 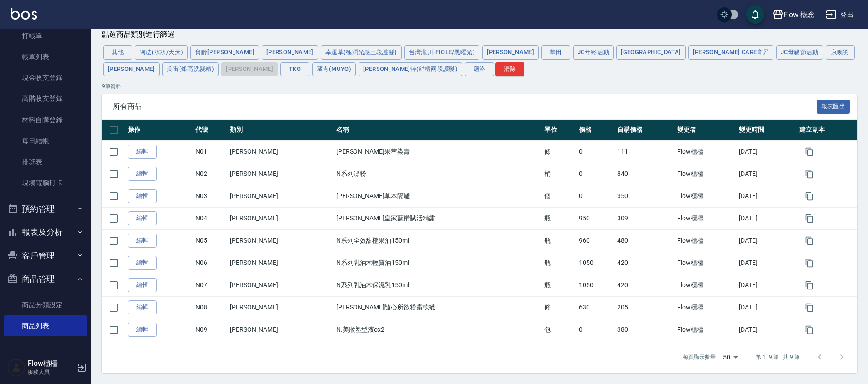 What do you see at coordinates (210, 173) in the screenshot?
I see `td: N02` at bounding box center [210, 173].